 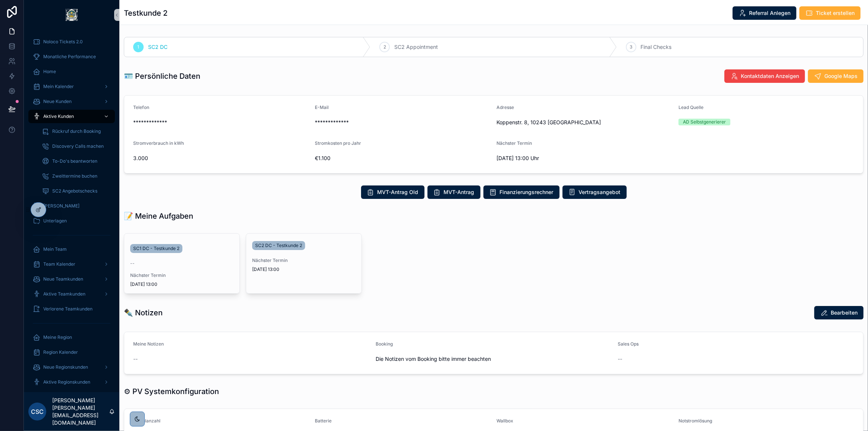 What do you see at coordinates (835, 13) in the screenshot?
I see `span: Ticket erstellen` at bounding box center [835, 13].